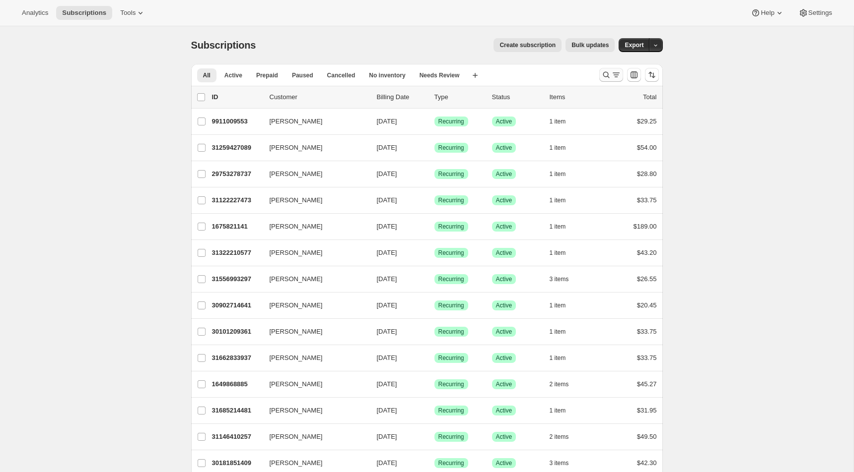 This screenshot has height=472, width=854. I want to click on span: Analytics, so click(35, 13).